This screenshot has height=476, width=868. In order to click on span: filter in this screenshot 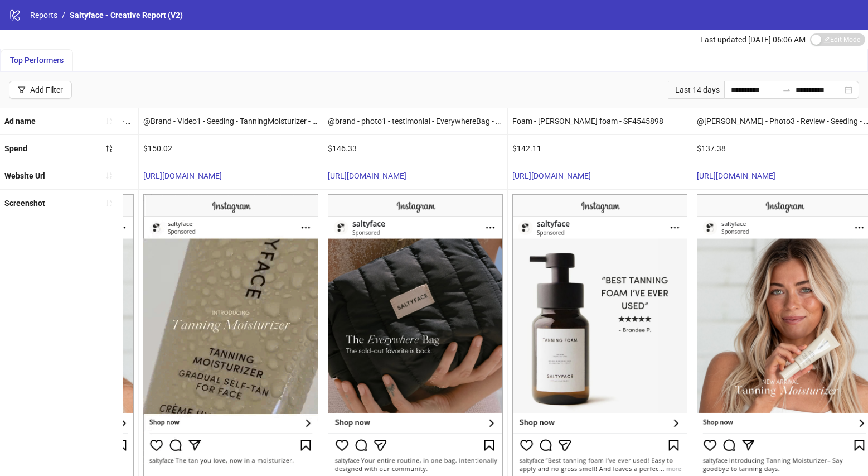, I will do `click(22, 90)`.